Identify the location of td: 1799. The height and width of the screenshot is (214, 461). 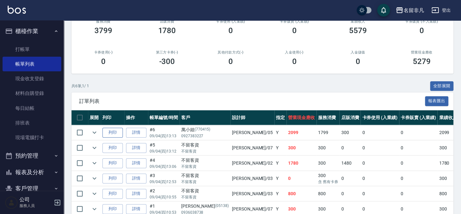
(328, 133).